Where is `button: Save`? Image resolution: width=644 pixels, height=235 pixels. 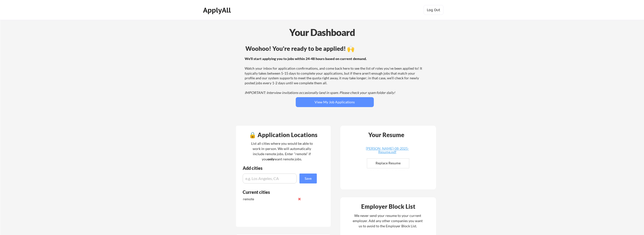
button: Save is located at coordinates (308, 179).